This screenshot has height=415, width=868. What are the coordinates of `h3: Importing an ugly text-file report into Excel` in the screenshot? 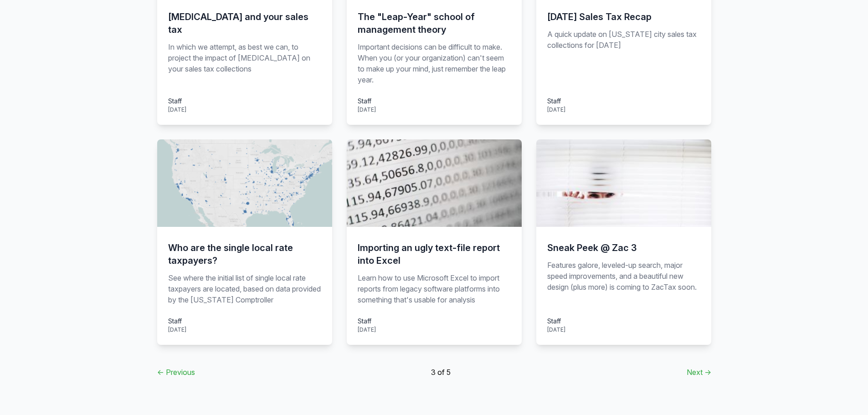 It's located at (434, 254).